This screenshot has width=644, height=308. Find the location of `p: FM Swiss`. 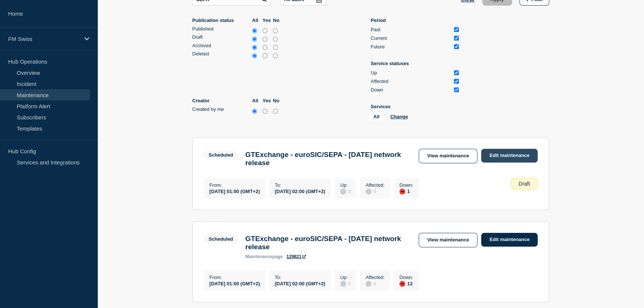

p: FM Swiss is located at coordinates (44, 38).